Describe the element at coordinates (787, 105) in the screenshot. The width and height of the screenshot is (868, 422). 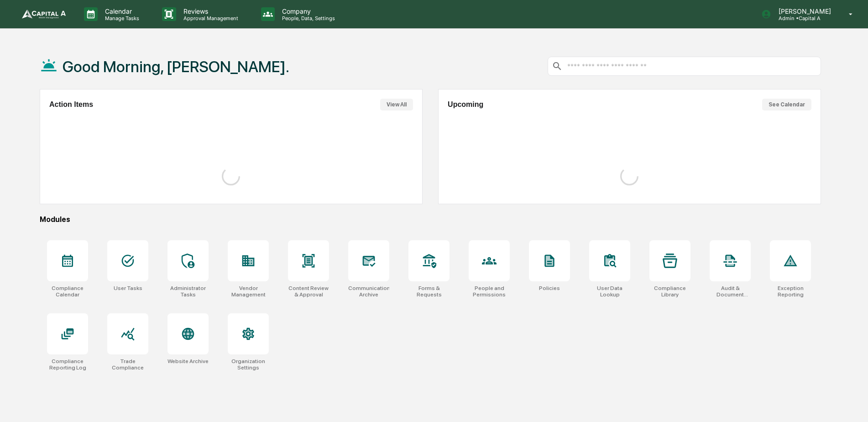
I see `button: See Calendar` at that location.